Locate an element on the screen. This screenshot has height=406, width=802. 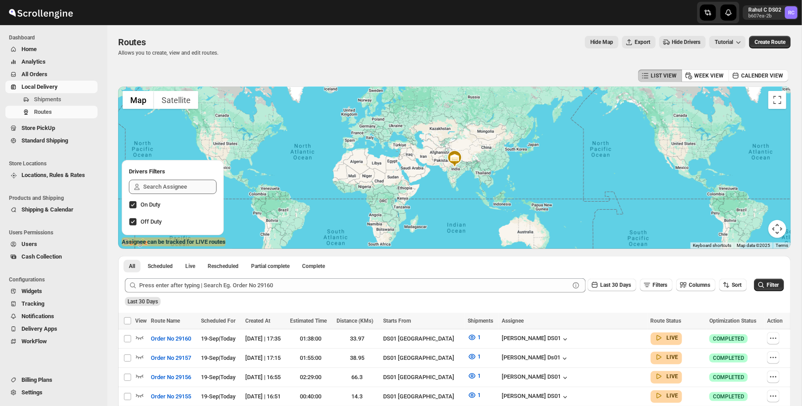
span: Store Locations is located at coordinates (55, 163).